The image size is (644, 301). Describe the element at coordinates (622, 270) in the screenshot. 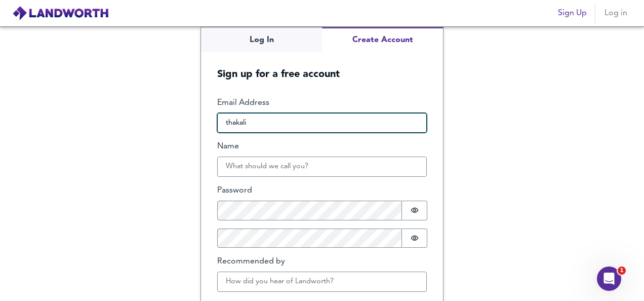

I see `span: 1` at that location.